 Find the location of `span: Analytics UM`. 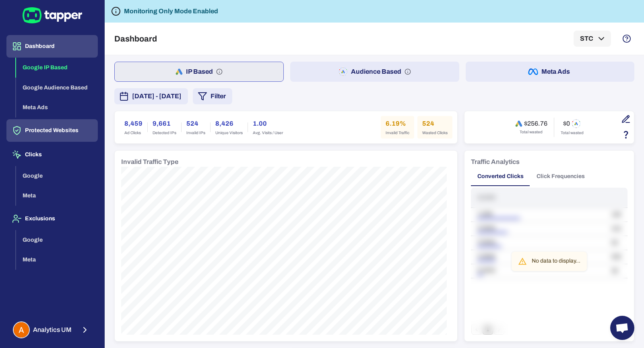

span: Analytics UM is located at coordinates (52, 330).